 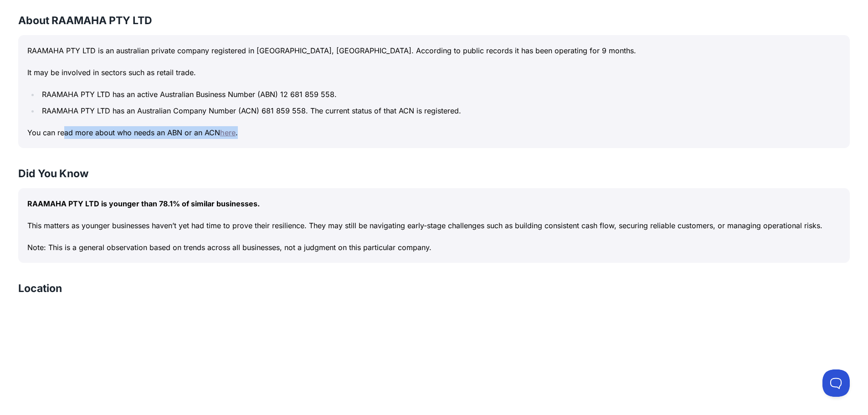 I want to click on a: here, so click(x=228, y=133).